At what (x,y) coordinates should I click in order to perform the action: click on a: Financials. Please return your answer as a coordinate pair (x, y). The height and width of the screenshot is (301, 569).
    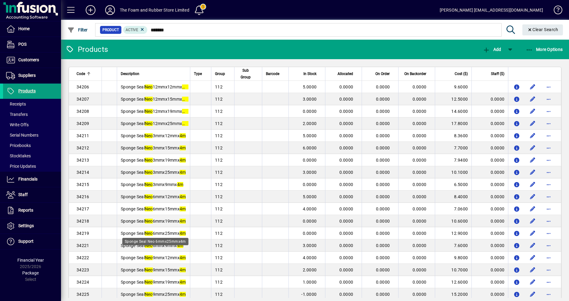
    Looking at the image, I should click on (32, 179).